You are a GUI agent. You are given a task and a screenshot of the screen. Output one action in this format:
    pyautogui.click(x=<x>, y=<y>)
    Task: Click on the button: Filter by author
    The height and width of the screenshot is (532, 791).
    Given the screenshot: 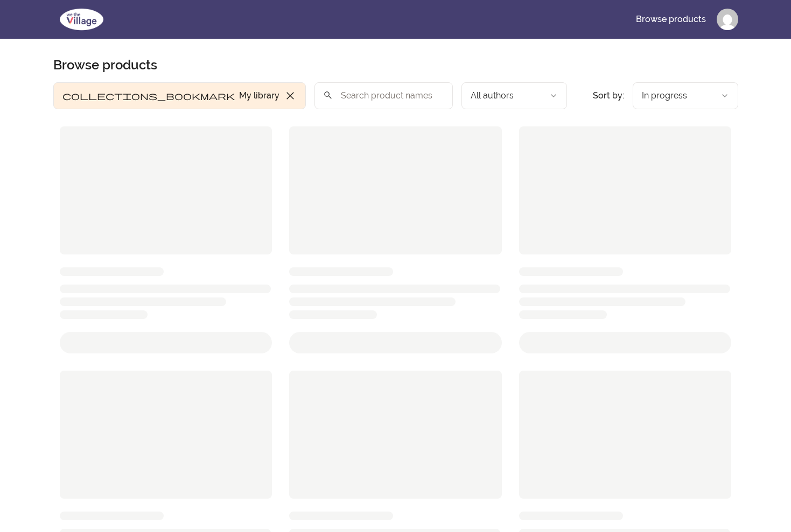 What is the action you would take?
    pyautogui.click(x=514, y=96)
    